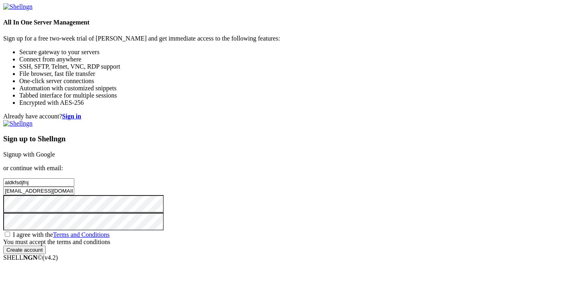  Describe the element at coordinates (281, 116) in the screenshot. I see `div: Already have account?` at that location.